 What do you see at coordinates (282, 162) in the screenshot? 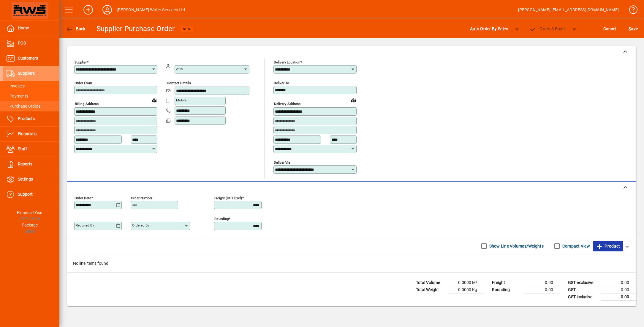
I see `mat-label: Deliver via` at bounding box center [282, 162].